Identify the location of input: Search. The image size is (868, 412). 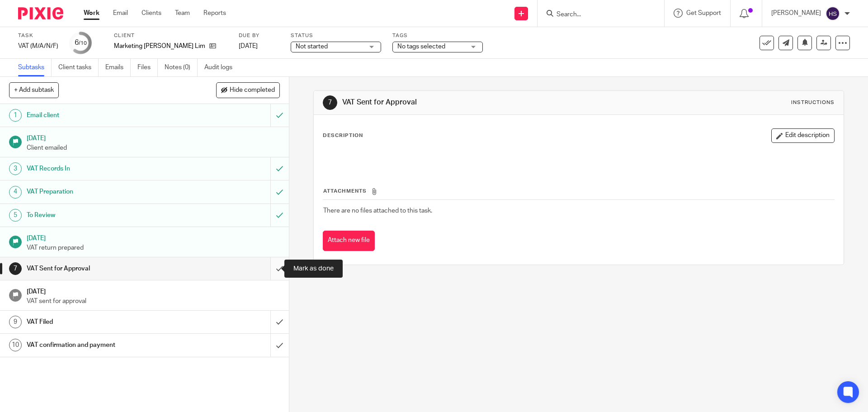
(596, 15).